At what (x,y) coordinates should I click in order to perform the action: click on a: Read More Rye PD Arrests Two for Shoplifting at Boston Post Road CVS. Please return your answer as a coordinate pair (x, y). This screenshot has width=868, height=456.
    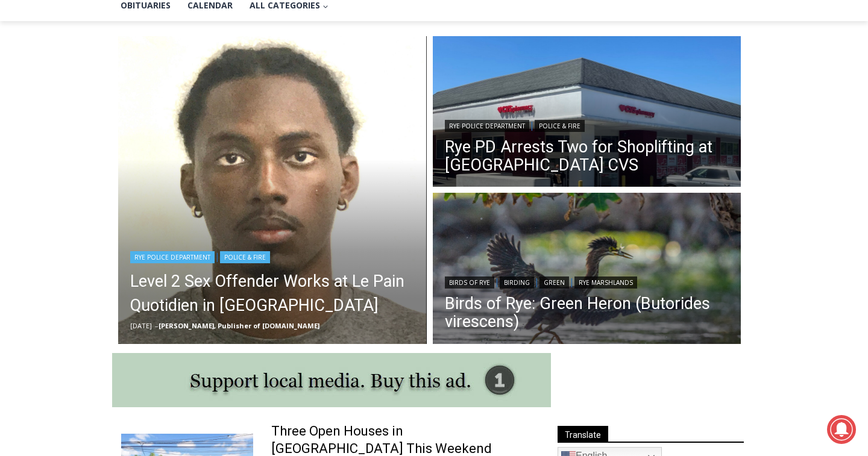
    Looking at the image, I should click on (587, 113).